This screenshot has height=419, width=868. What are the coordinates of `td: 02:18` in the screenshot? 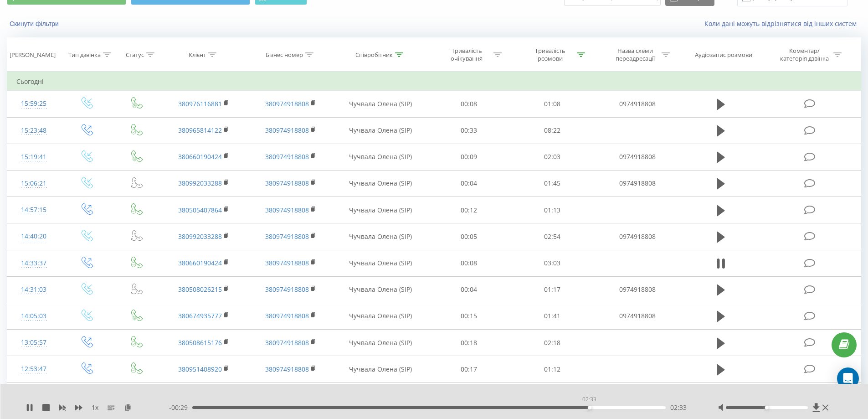 It's located at (552, 343).